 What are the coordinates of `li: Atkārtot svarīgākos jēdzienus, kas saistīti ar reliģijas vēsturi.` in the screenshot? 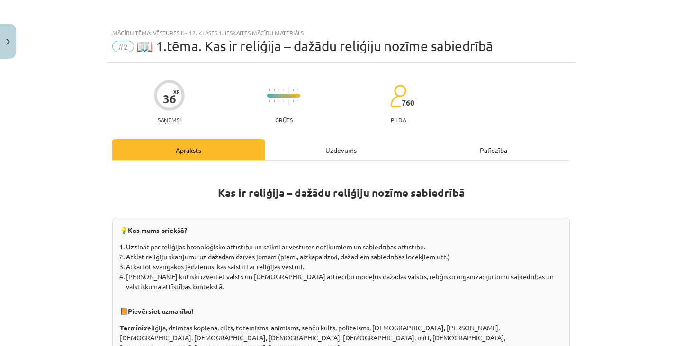 It's located at (344, 267).